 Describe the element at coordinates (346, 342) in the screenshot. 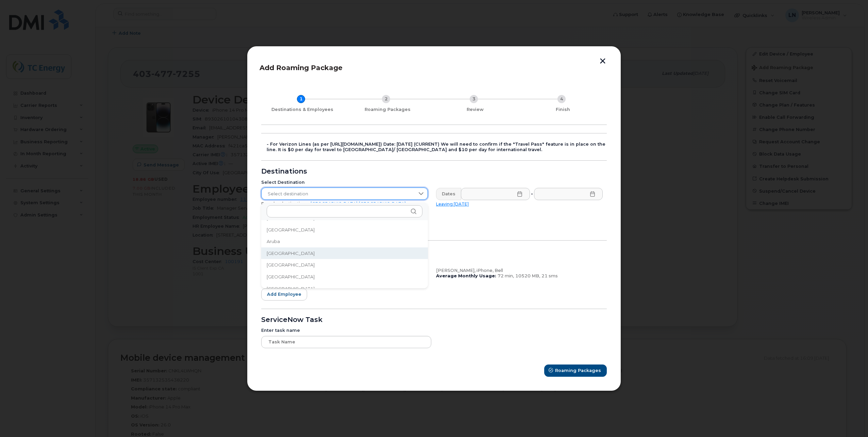

I see `input: Task Name` at that location.